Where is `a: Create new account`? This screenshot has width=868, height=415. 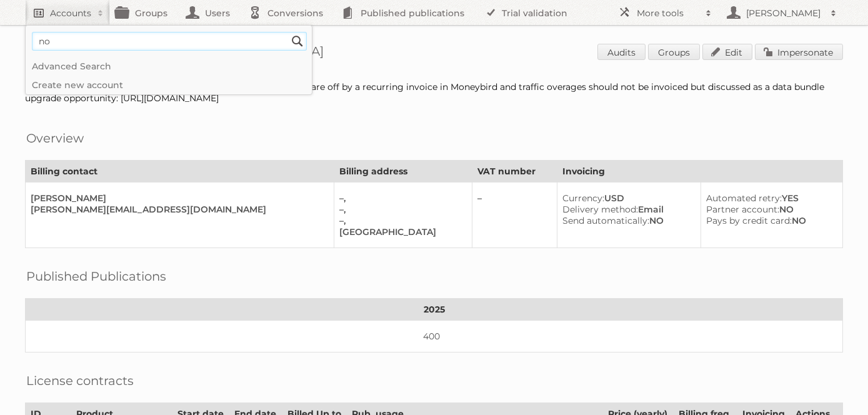
a: Create new account is located at coordinates (169, 85).